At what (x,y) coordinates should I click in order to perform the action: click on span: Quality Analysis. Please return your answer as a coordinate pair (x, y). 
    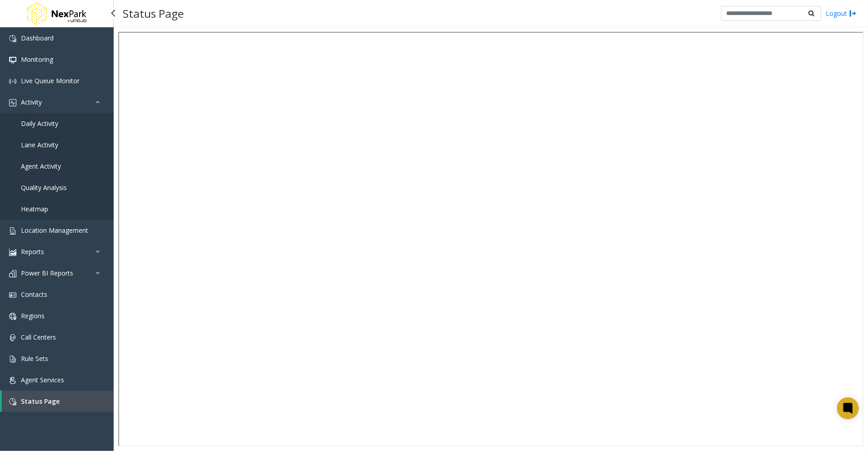
    Looking at the image, I should click on (44, 188).